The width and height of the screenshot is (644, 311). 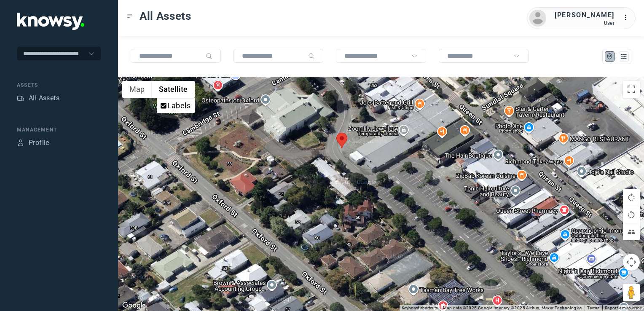 What do you see at coordinates (623, 308) in the screenshot?
I see `a: Report a map error` at bounding box center [623, 308].